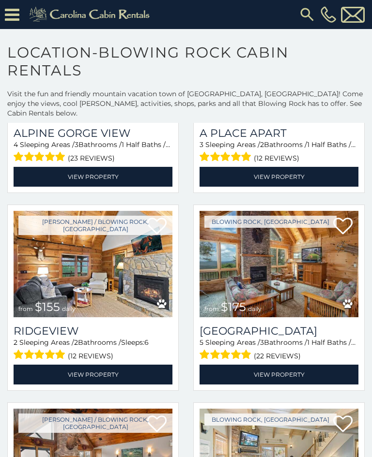 The image size is (372, 457). What do you see at coordinates (93, 133) in the screenshot?
I see `a: Alpine Gorge View` at bounding box center [93, 133].